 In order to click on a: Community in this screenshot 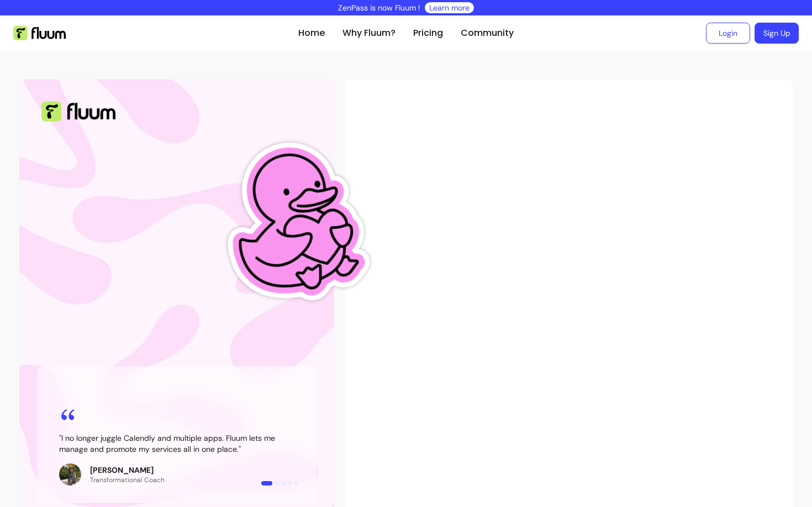, I will do `click(487, 33)`.